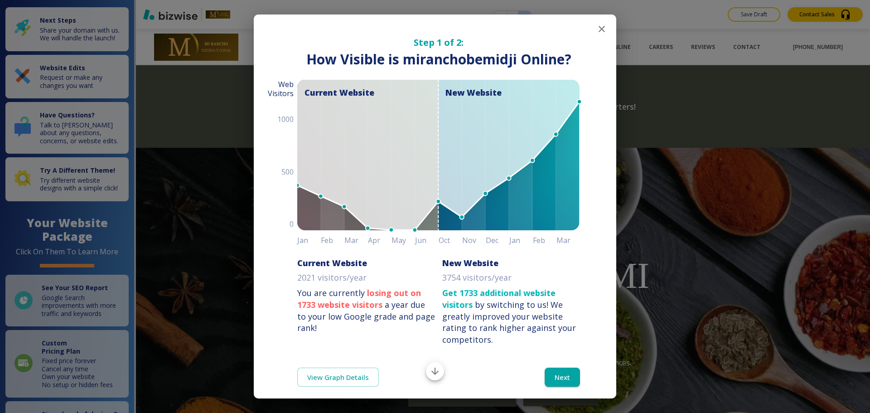 The width and height of the screenshot is (870, 413). What do you see at coordinates (450, 240) in the screenshot?
I see `h6: Oct` at bounding box center [450, 240].